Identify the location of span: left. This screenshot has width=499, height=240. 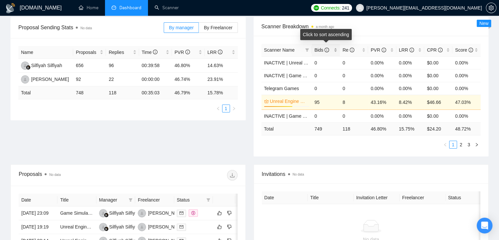
(445, 144).